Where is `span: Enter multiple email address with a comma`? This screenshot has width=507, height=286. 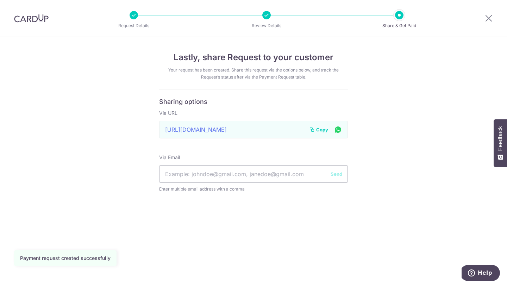
span: Enter multiple email address with a comma is located at coordinates (254, 189).